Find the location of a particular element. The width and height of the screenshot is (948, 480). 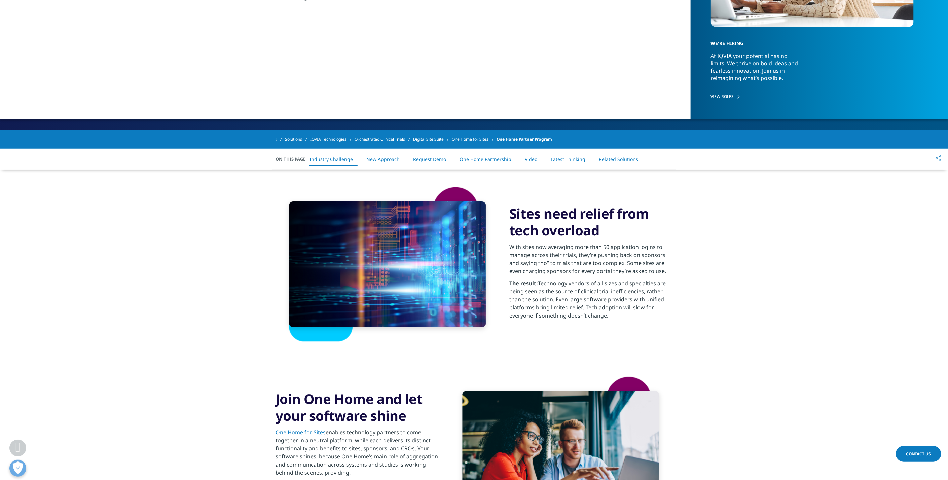

a: Digital Site Suite is located at coordinates (433, 139).